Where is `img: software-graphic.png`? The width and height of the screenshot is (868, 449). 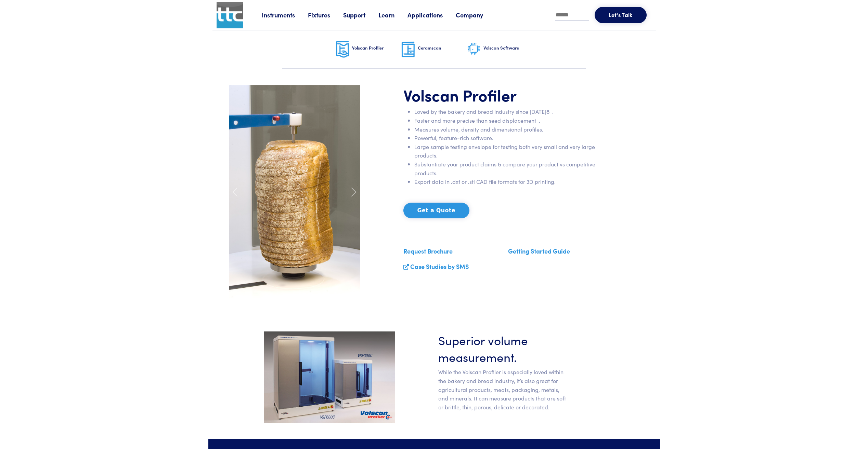 img: software-graphic.png is located at coordinates (474, 49).